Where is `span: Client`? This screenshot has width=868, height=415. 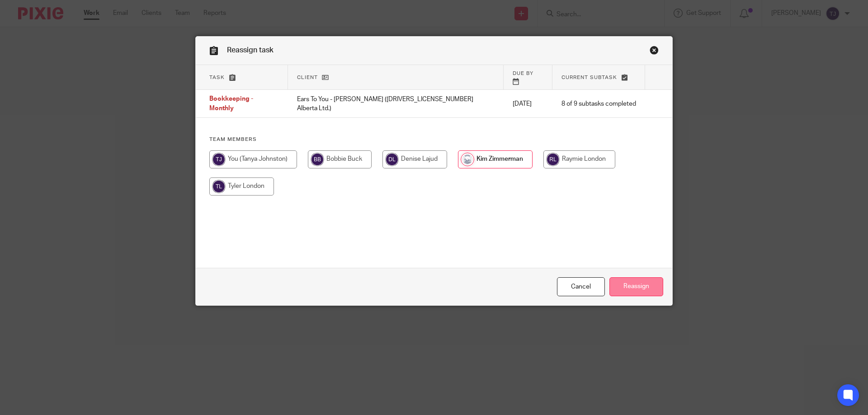
span: Client is located at coordinates (308, 78).